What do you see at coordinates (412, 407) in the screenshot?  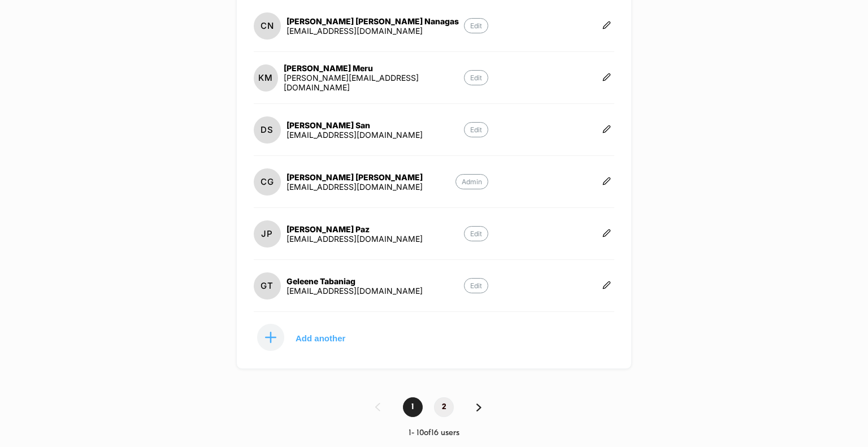 I see `span: 1` at bounding box center [412, 407].